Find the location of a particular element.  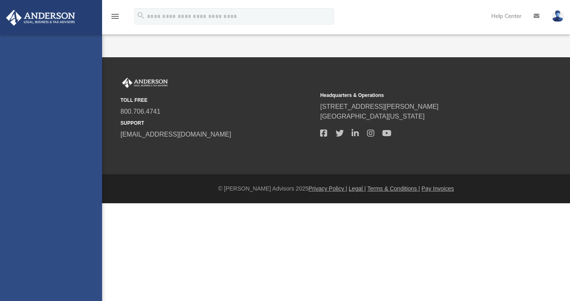

a: Terms & Conditions | is located at coordinates (394, 188).